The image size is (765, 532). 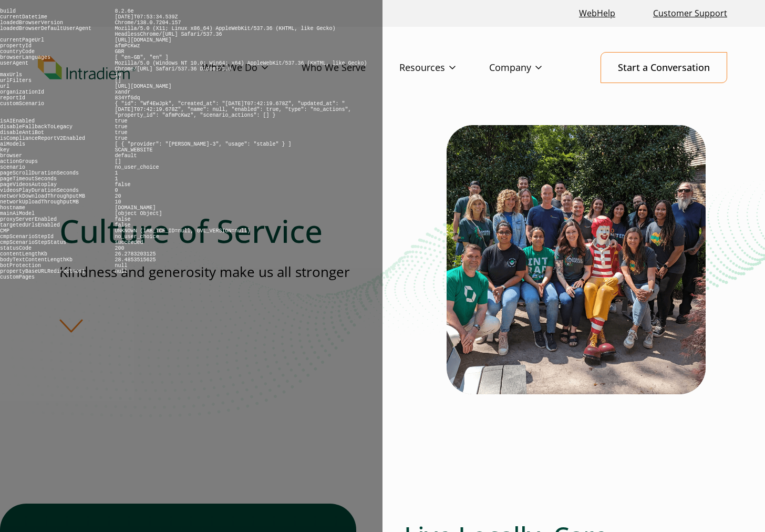 I want to click on pre: xandr, so click(x=122, y=92).